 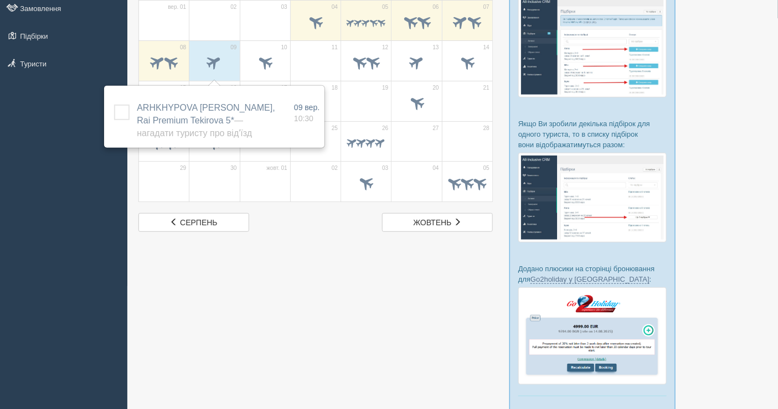 What do you see at coordinates (183, 88) in the screenshot?
I see `span: 15` at bounding box center [183, 88].